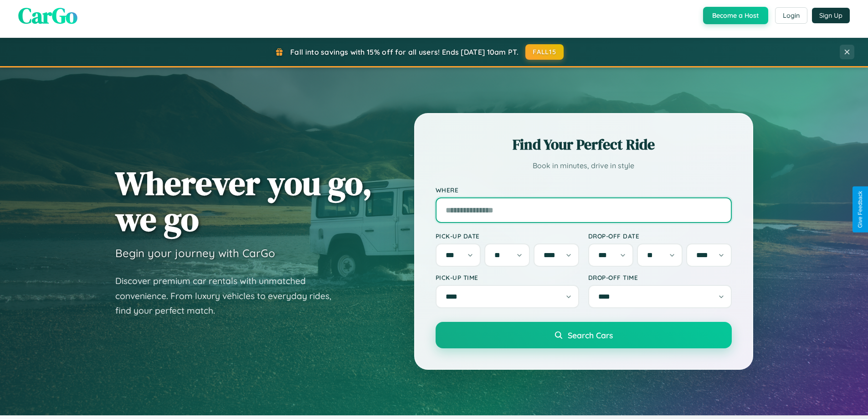 The image size is (868, 419). Describe the element at coordinates (736, 16) in the screenshot. I see `button: Become a Host` at that location.